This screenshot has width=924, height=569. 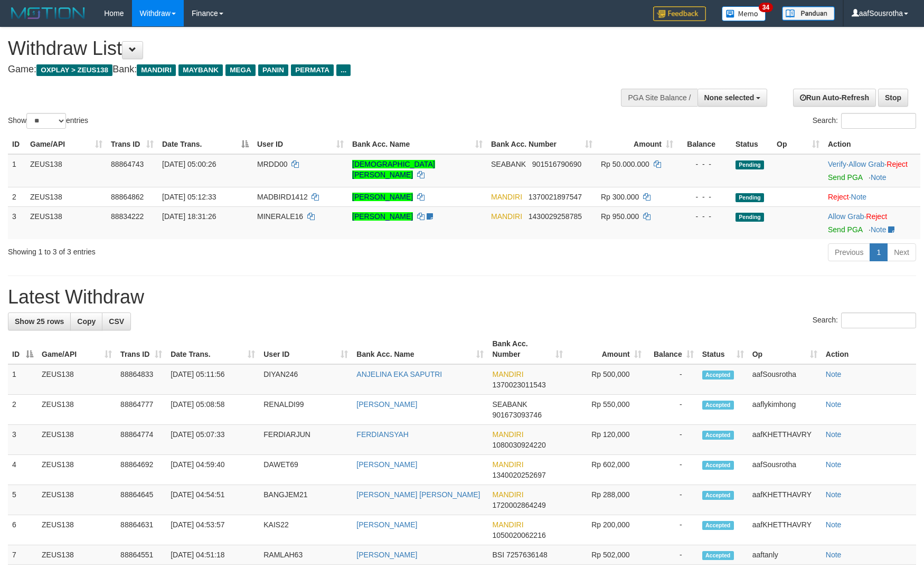 What do you see at coordinates (556, 164) in the screenshot?
I see `span: Copy 901516790690 to clipboard` at bounding box center [556, 164].